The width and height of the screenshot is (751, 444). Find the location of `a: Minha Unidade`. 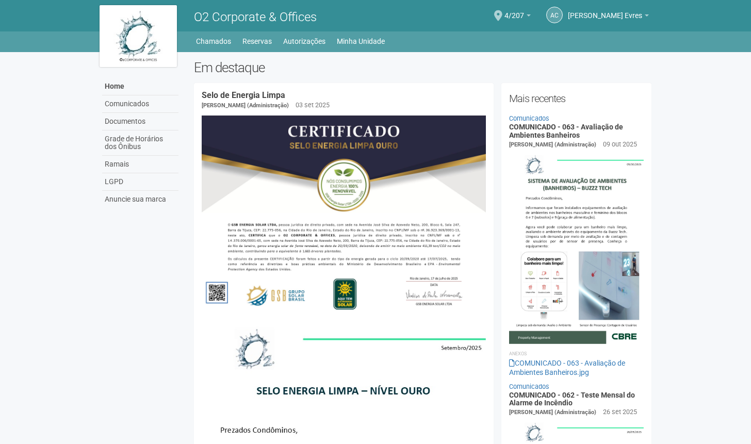

a: Minha Unidade is located at coordinates (360, 41).